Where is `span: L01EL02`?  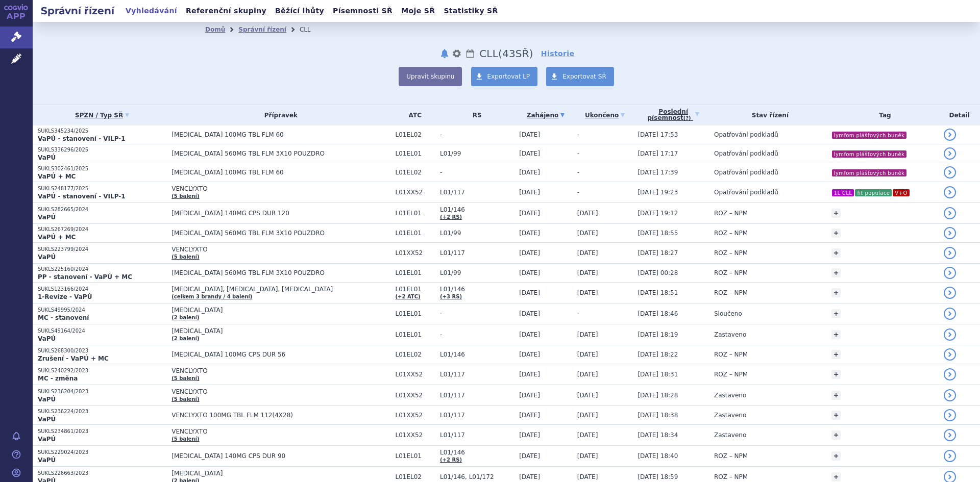
span: L01EL02 is located at coordinates (415, 135).